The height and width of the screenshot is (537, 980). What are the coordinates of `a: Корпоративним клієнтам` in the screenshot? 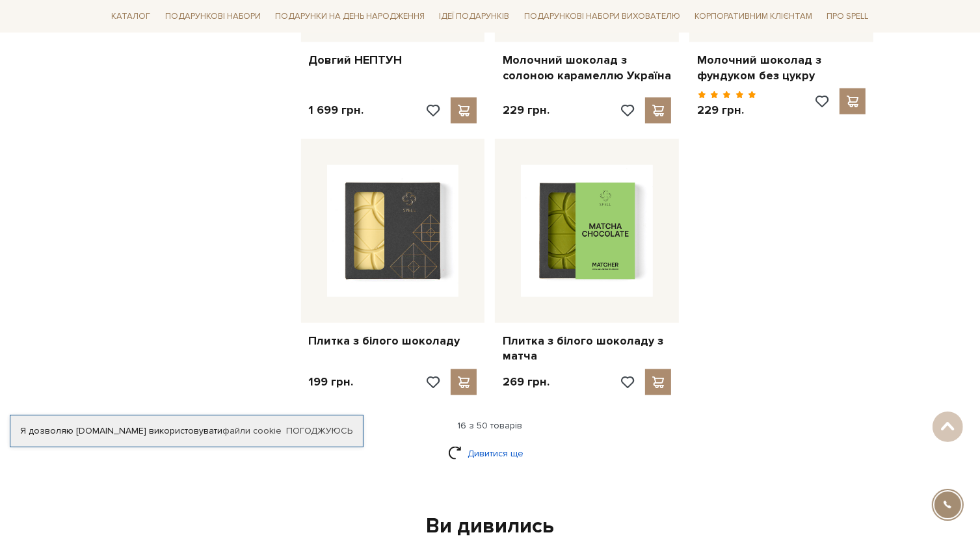 It's located at (753, 17).